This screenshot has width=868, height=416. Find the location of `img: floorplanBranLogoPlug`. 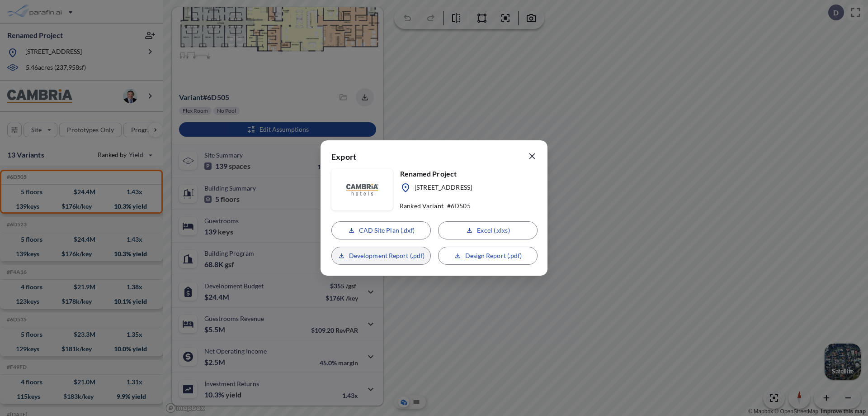

img: floorplanBranLogoPlug is located at coordinates (362, 189).